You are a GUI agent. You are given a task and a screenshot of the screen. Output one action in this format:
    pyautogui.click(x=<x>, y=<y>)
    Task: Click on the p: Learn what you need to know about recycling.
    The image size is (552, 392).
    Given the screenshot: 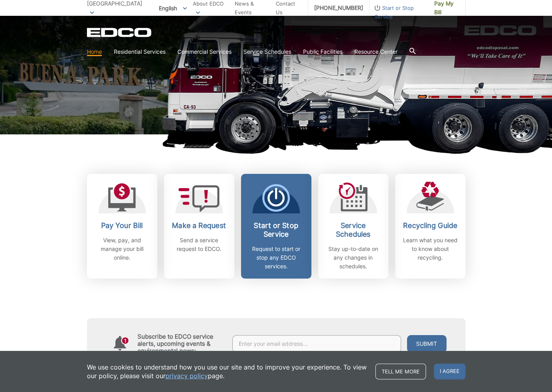 What is the action you would take?
    pyautogui.click(x=430, y=249)
    